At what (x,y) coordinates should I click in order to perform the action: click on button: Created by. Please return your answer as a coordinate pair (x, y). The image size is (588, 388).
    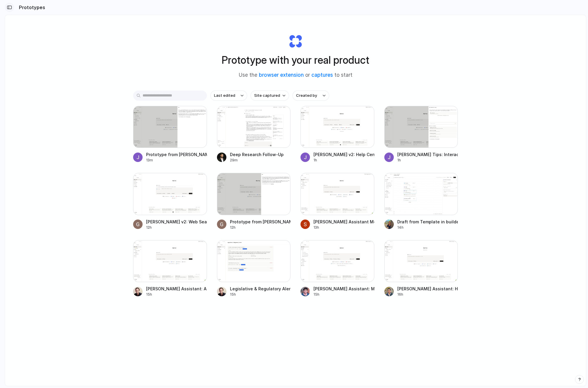
    Looking at the image, I should click on (311, 95).